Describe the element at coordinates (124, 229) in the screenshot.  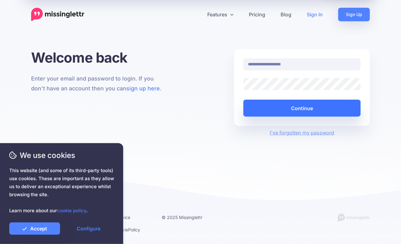
I see `li: & Policy` at that location.